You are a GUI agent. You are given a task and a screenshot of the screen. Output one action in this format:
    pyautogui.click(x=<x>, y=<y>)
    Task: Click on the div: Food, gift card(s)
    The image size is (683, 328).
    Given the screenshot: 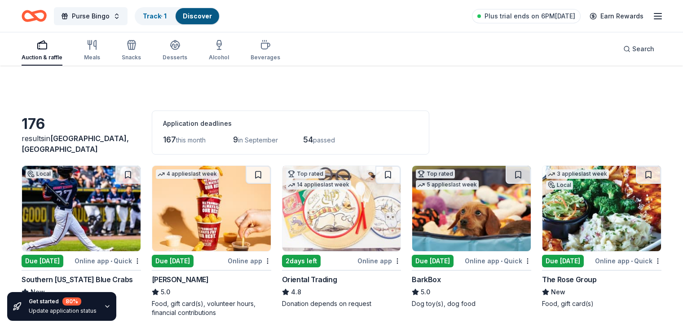 What is the action you would take?
    pyautogui.click(x=602, y=304)
    